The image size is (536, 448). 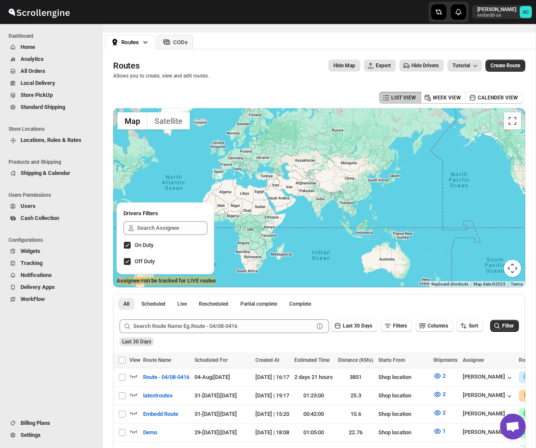 I want to click on a: Terms, so click(x=517, y=284).